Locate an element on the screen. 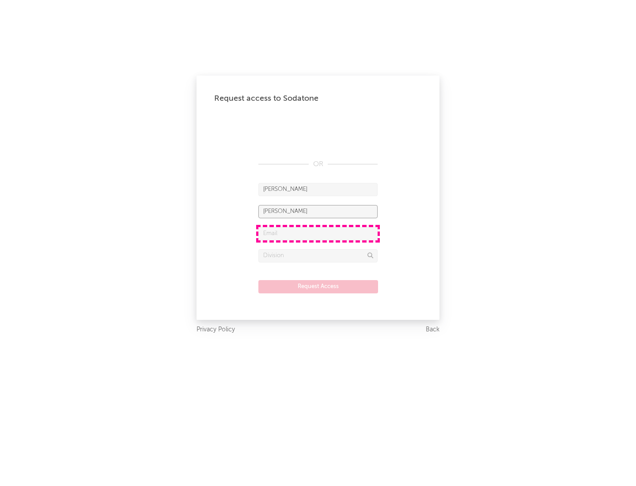  a: Back is located at coordinates (432, 329).